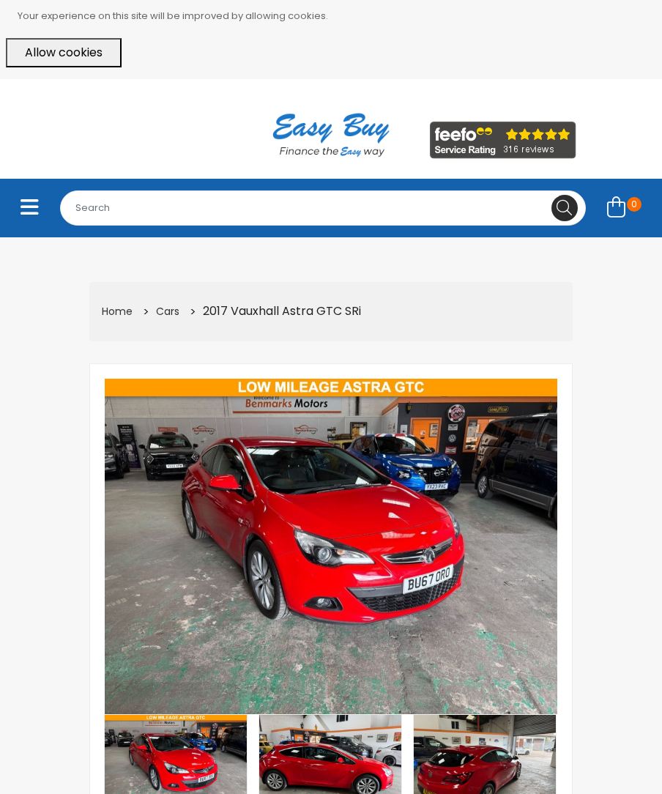 This screenshot has width=662, height=794. Describe the element at coordinates (337, 16) in the screenshot. I see `p: Your experience on this site will be improved by allowing cookies.` at that location.